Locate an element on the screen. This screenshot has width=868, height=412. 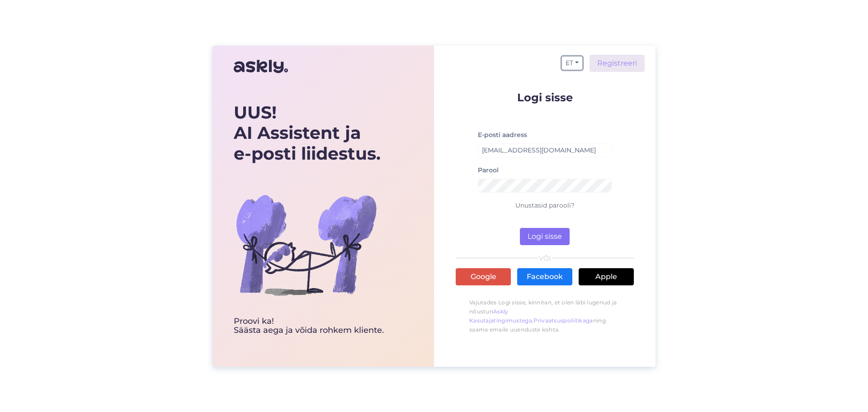
span: VÕI is located at coordinates (545, 258).